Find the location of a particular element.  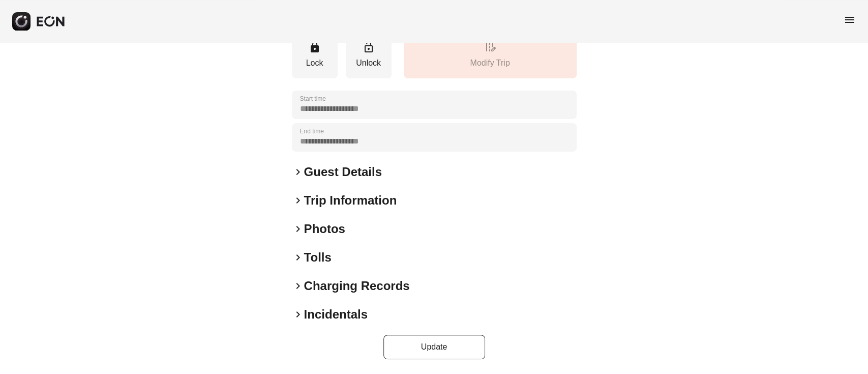

p: Lock is located at coordinates (315, 63).